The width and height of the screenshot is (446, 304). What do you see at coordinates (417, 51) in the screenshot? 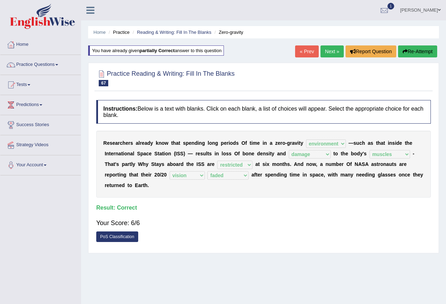
I see `button: Re-Attempt` at bounding box center [417, 51].